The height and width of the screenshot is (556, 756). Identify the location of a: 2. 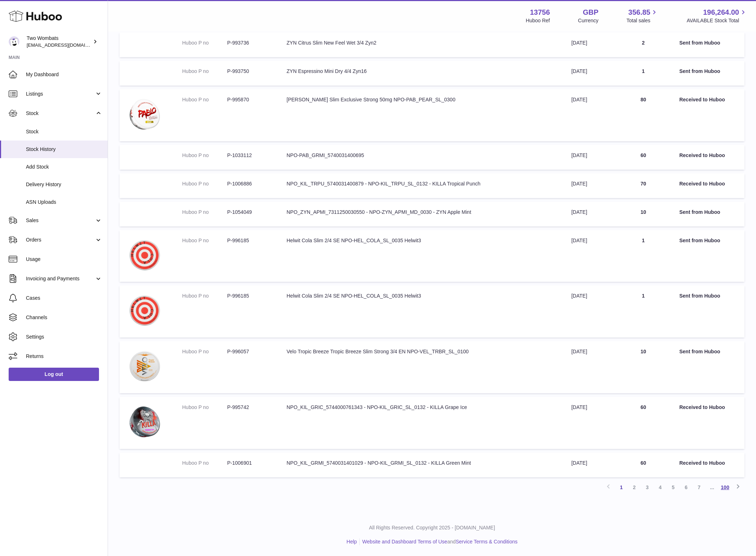
(635, 487).